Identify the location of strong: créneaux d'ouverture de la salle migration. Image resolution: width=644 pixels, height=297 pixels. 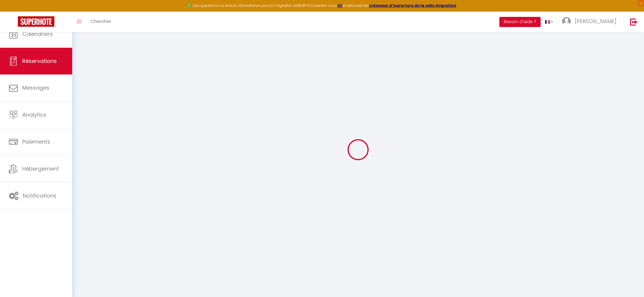
(413, 6).